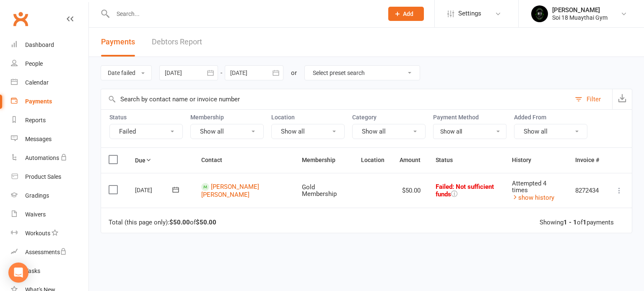 This screenshot has height=291, width=644. What do you see at coordinates (529, 186) in the screenshot?
I see `span: Attempted 4 times` at bounding box center [529, 186].